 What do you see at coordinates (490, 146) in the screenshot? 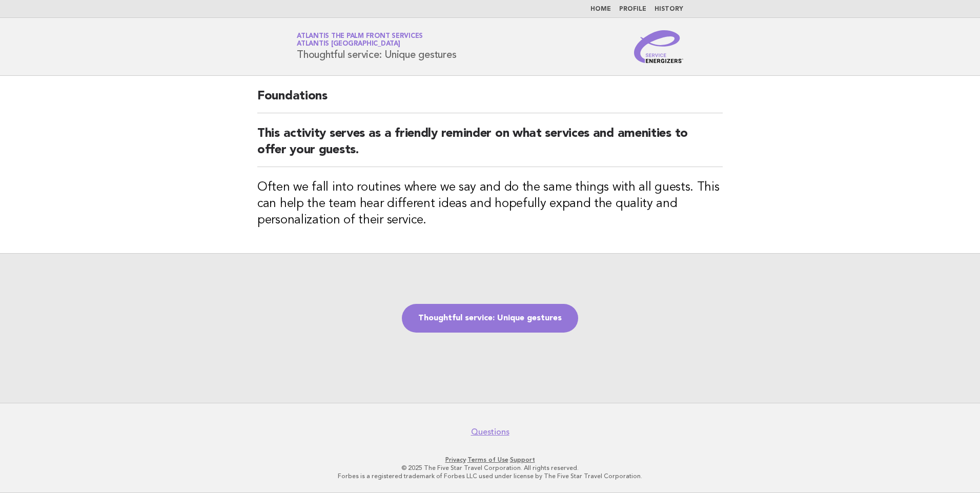
I see `h2: This activity serves as a friendly reminder on what services and amenities to offer your guests.` at bounding box center [490, 146].